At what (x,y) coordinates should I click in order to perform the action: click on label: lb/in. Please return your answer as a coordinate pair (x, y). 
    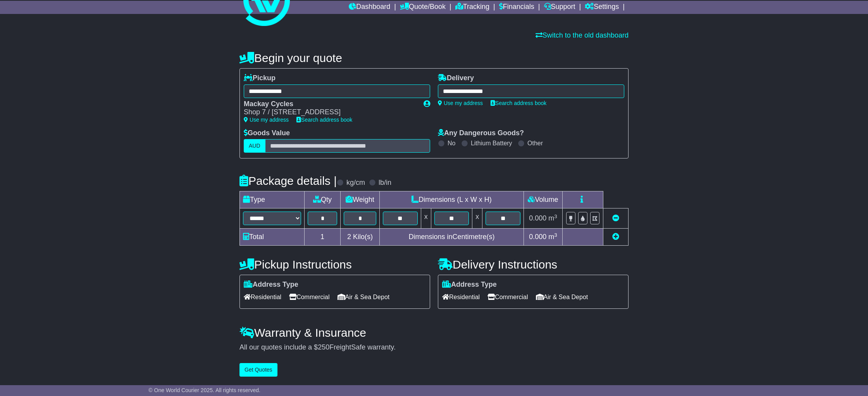
    Looking at the image, I should click on (385, 183).